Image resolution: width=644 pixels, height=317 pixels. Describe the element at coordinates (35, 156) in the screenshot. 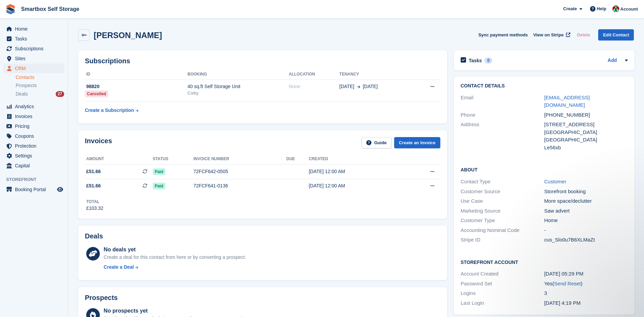

I see `span: Settings` at that location.